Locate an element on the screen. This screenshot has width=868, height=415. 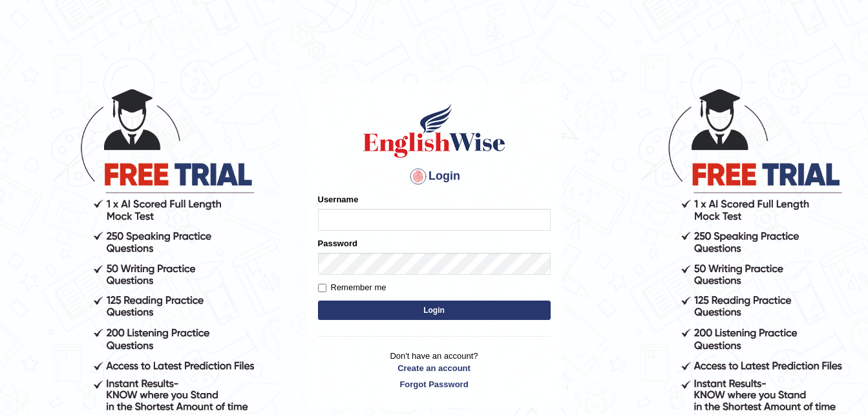
input: Remember me is located at coordinates (322, 288).